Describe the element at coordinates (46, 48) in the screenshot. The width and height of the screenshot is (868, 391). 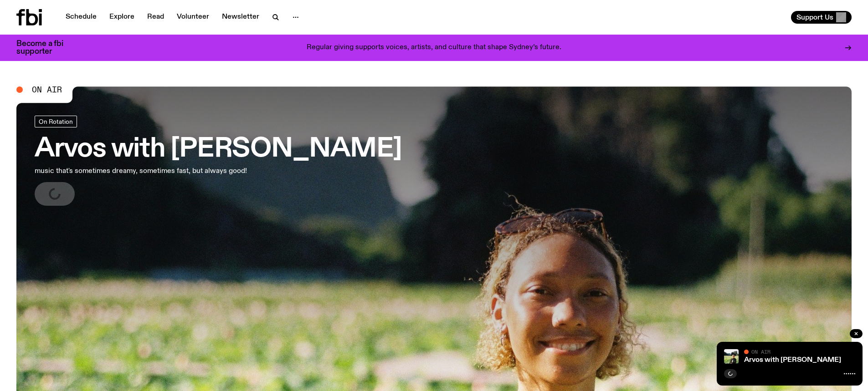
I see `h3: Become a fbi supporter` at that location.